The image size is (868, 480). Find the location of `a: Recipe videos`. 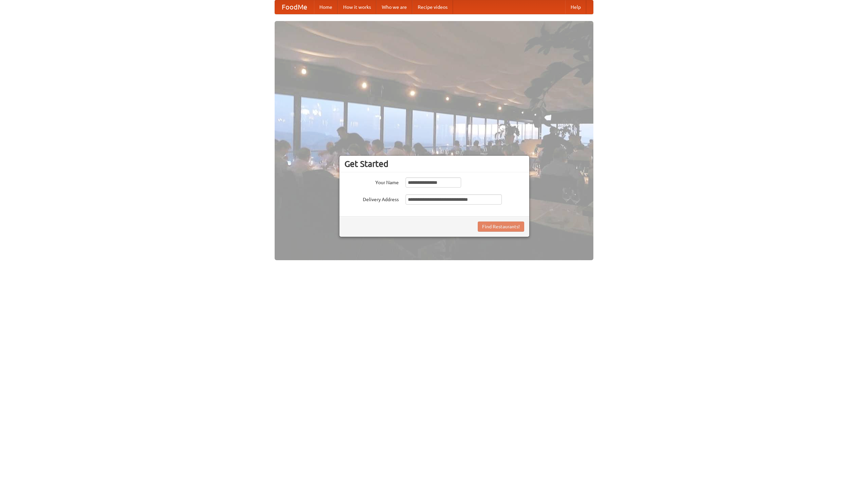

a: Recipe videos is located at coordinates (433, 7).